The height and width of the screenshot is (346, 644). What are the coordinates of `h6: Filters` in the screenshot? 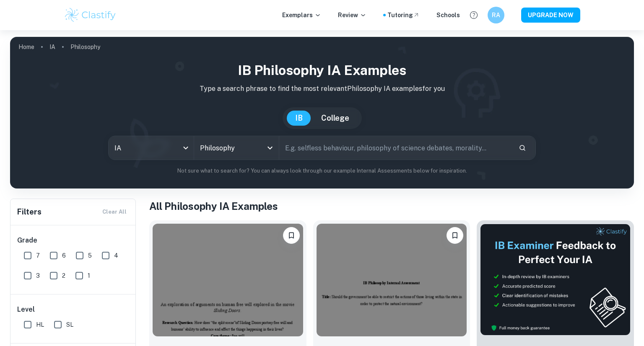 It's located at (29, 212).